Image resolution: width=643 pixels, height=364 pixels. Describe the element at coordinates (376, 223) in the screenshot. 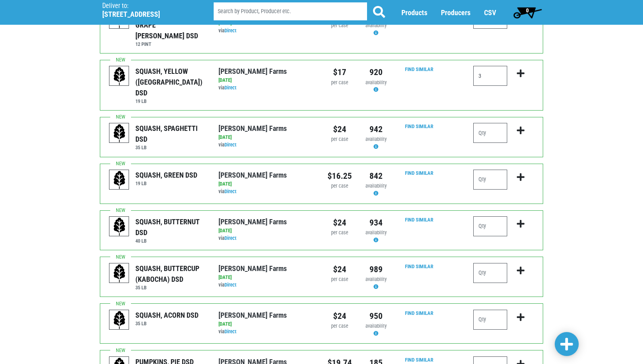

I see `div: 934` at that location.